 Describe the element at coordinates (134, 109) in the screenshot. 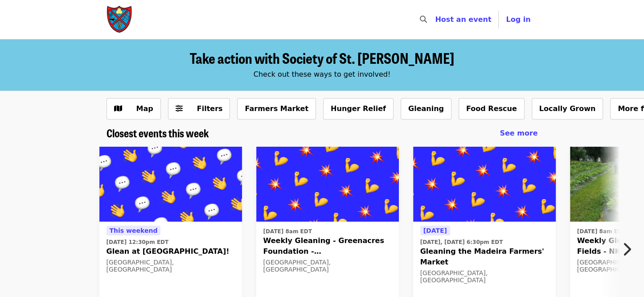

I see `a: Show map view` at that location.